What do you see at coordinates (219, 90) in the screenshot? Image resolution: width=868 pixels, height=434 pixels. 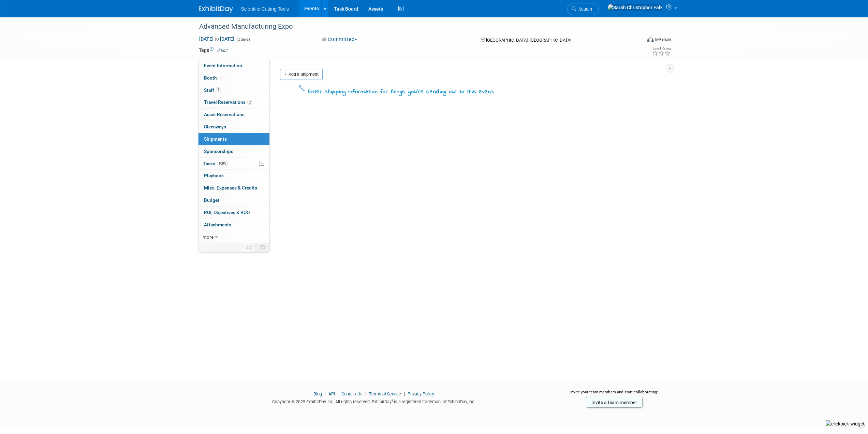 I see `span: 1` at bounding box center [219, 90].